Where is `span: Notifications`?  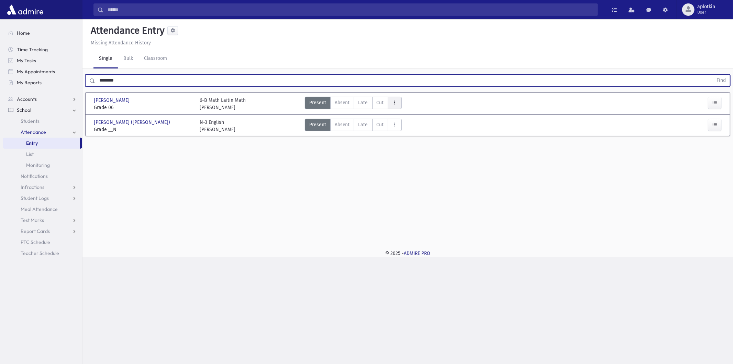
span: Notifications is located at coordinates (34, 176).